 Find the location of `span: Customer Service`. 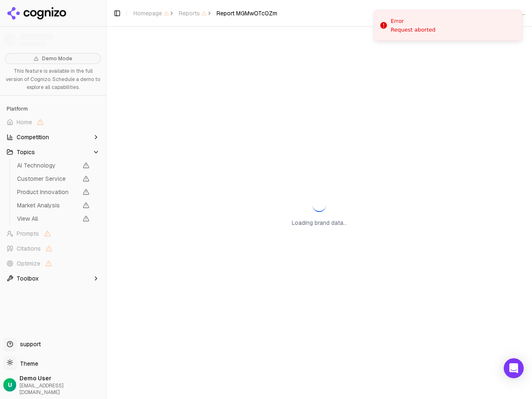

span: Customer Service is located at coordinates (47, 179).